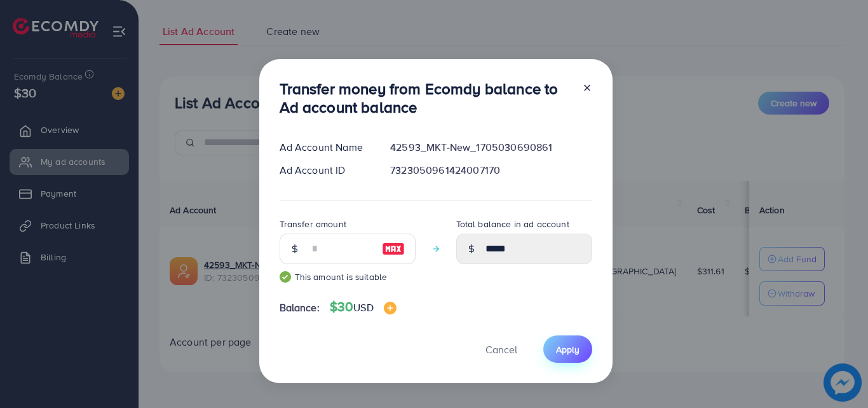  Describe the element at coordinates (513, 224) in the screenshot. I see `label: Total balance in ad account` at that location.